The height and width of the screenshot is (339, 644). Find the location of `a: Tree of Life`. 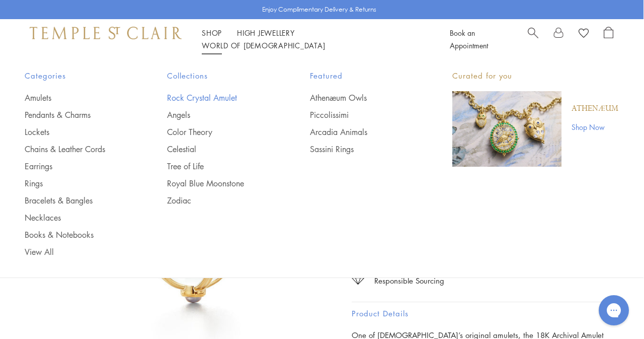

a: Tree of Life is located at coordinates (218, 166).